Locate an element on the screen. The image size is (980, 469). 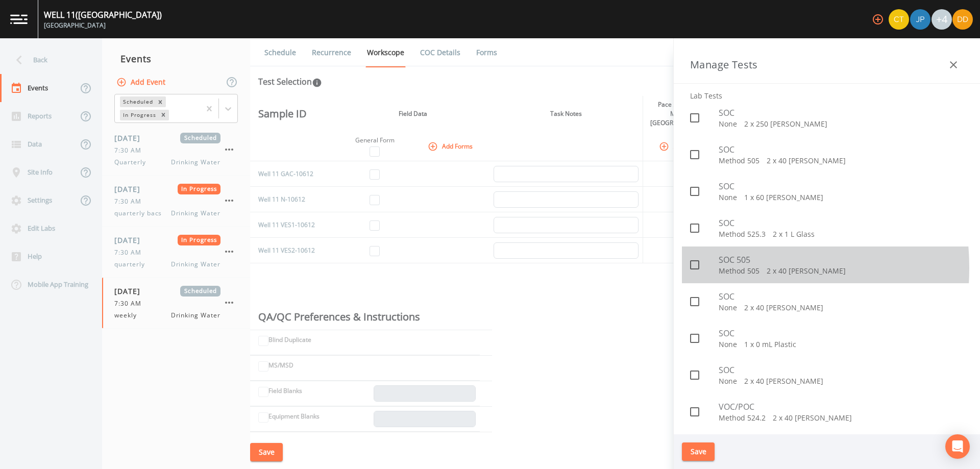
td: Well 11 VES2-10612 is located at coordinates (289, 250).